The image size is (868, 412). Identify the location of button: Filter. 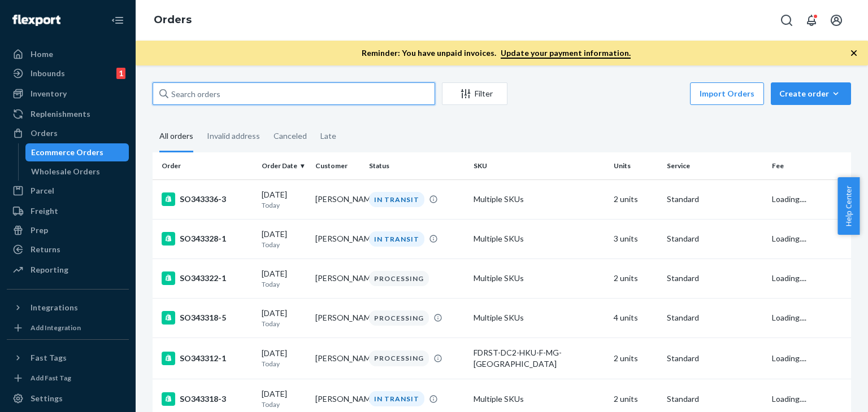
(475, 94).